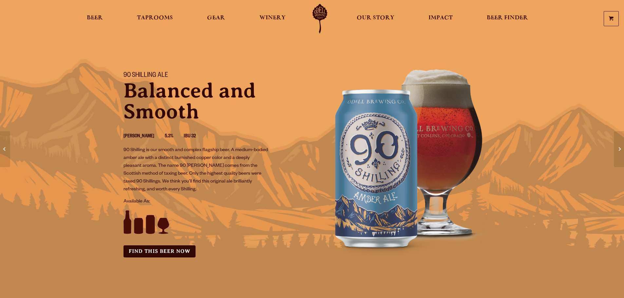 Image resolution: width=624 pixels, height=298 pixels. Describe the element at coordinates (195, 137) in the screenshot. I see `li: IBU 32` at that location.